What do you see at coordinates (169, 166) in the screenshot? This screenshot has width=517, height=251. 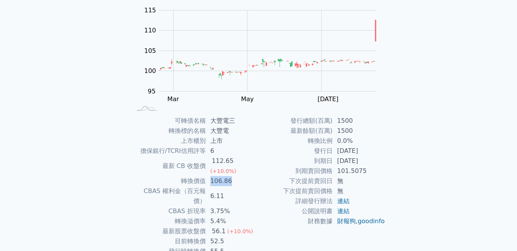 I see `td: 最新 CB 收盤價` at bounding box center [169, 166].